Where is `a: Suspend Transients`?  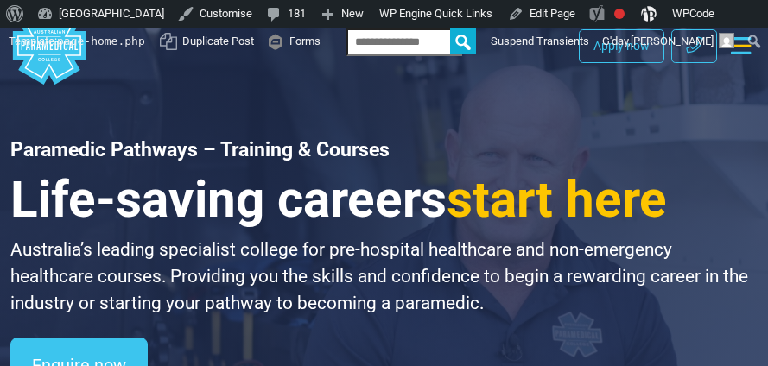 a: Suspend Transients is located at coordinates (540, 41).